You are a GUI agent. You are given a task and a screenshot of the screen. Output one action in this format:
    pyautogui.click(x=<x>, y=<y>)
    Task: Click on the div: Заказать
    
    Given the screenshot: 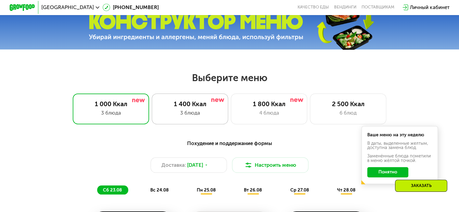 What is the action you would take?
    pyautogui.click(x=421, y=186)
    